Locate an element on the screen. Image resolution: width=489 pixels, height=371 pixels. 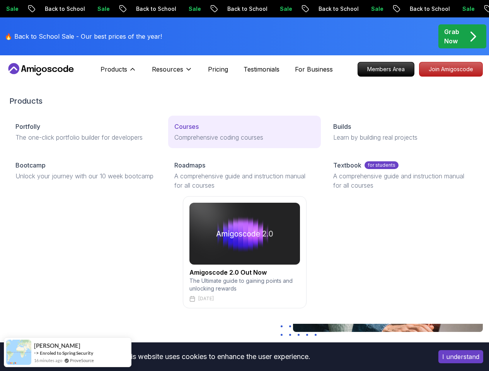
img: provesource social proof notification image is located at coordinates (19, 352).